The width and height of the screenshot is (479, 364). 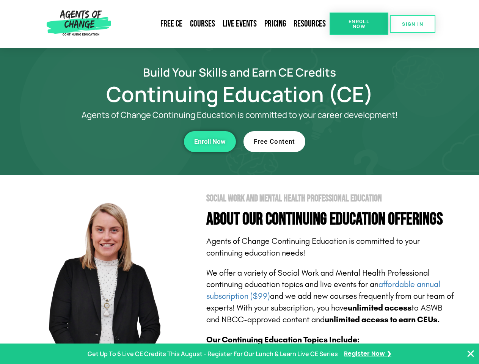 I want to click on a: Courses, so click(x=203, y=24).